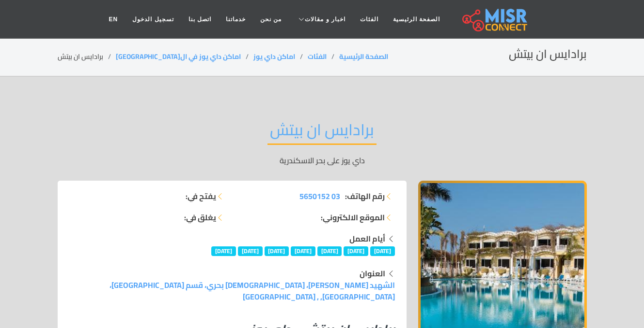  What do you see at coordinates (236, 20) in the screenshot?
I see `a: خدماتنا` at bounding box center [236, 20].